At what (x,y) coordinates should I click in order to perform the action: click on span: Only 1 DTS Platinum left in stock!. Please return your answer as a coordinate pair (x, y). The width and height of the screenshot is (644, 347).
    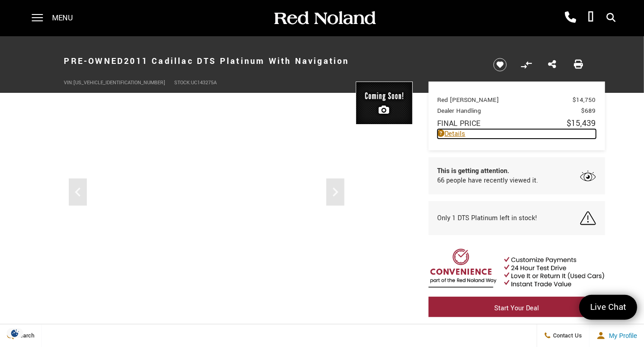
    Looking at the image, I should click on (487, 218).